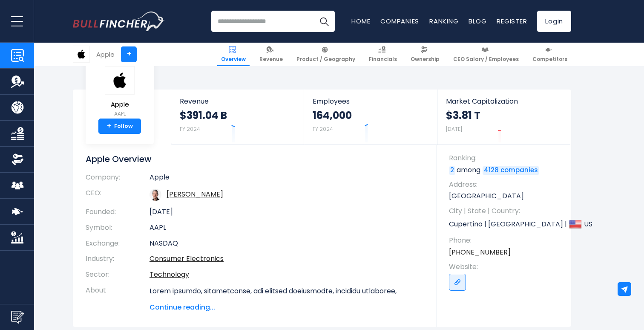 This screenshot has width=644, height=330. What do you see at coordinates (118, 243) in the screenshot?
I see `th: Exchange:` at bounding box center [118, 243].